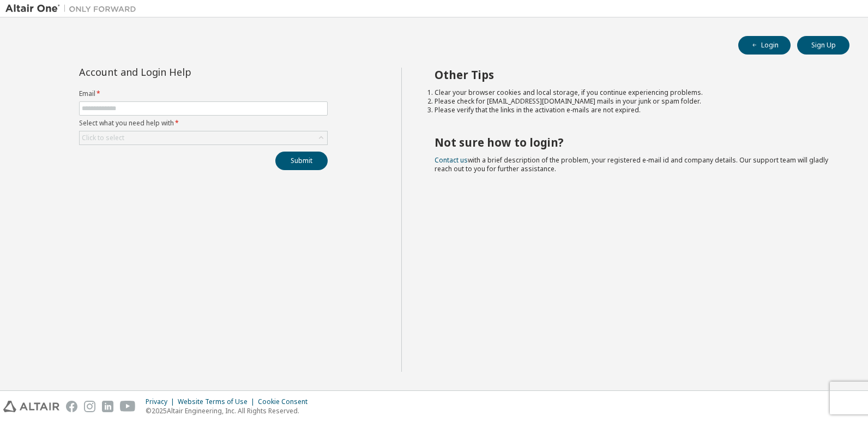 This screenshot has width=868, height=422. Describe the element at coordinates (302, 161) in the screenshot. I see `button: Submit` at that location.